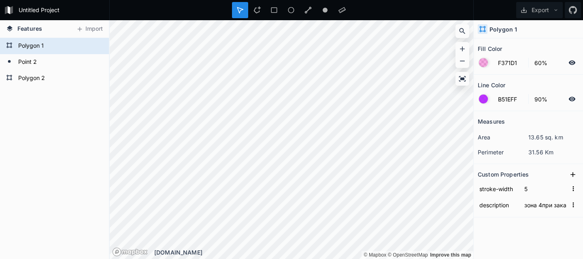 The image size is (583, 259). What do you see at coordinates (30, 28) in the screenshot?
I see `span: Features` at bounding box center [30, 28].